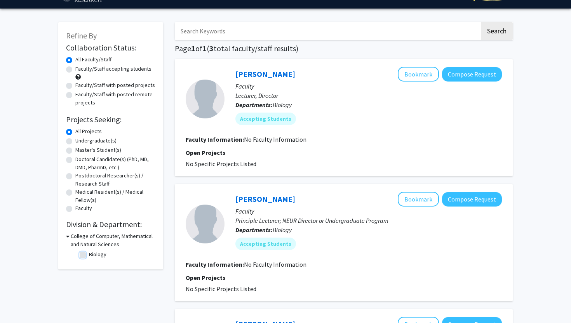 The height and width of the screenshot is (323, 571). Describe the element at coordinates (344, 49) in the screenshot. I see `h1: Page of ( total faculty/staff results)` at that location.